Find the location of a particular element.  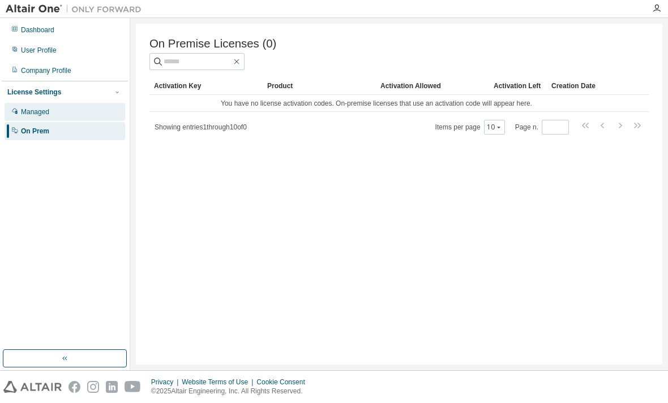

img: altair_logo.svg is located at coordinates (32, 387).